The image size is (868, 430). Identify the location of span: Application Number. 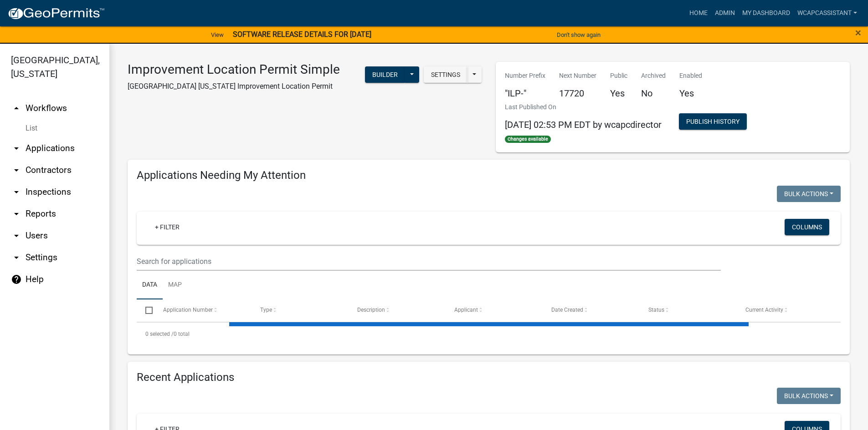
(188, 310).